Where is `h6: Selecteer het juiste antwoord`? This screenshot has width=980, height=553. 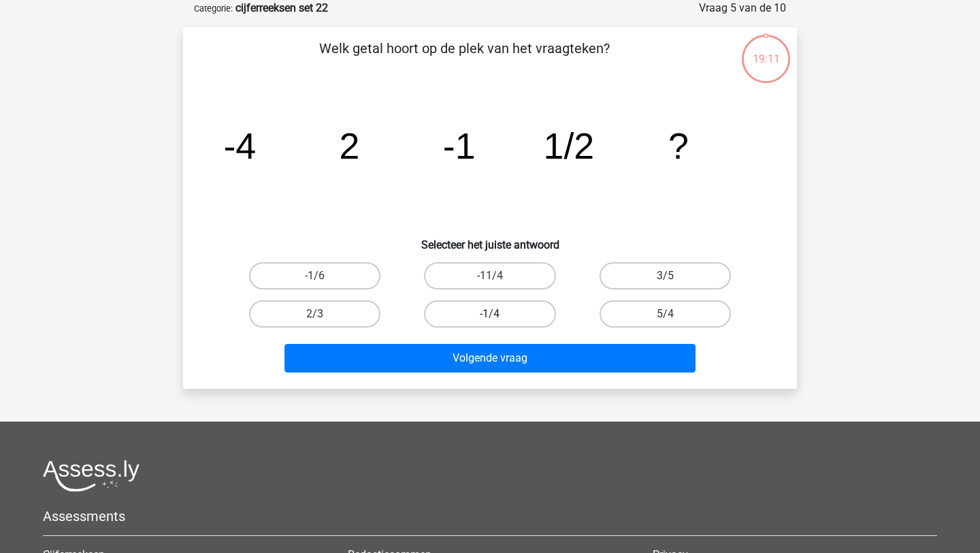
h6: Selecteer het juiste antwoord is located at coordinates (490, 239).